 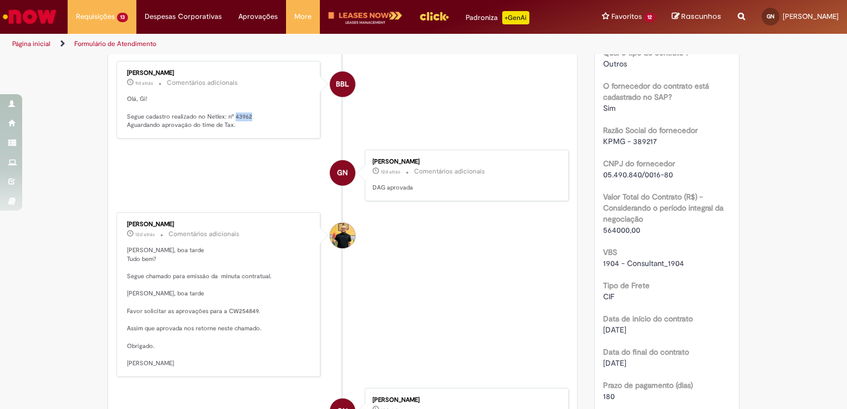 I want to click on span: 180, so click(x=609, y=396).